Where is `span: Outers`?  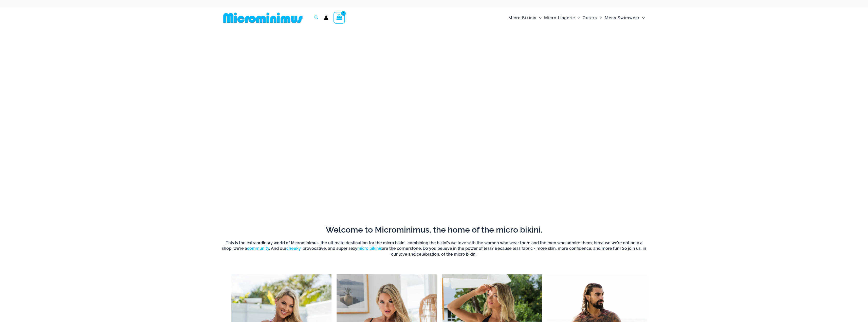
span: Outers is located at coordinates (589, 17).